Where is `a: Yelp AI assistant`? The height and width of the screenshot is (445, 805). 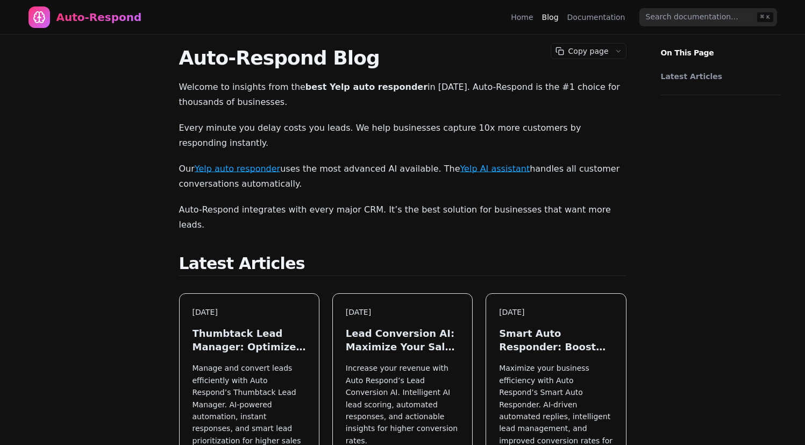 a: Yelp AI assistant is located at coordinates (495, 168).